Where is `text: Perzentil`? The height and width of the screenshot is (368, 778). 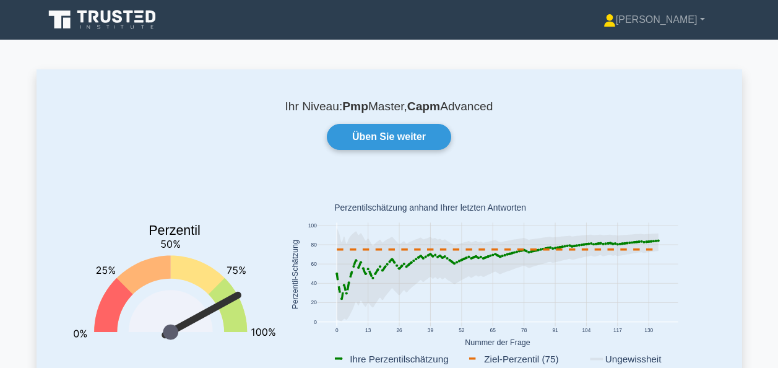
text: Perzentil is located at coordinates (174, 230).